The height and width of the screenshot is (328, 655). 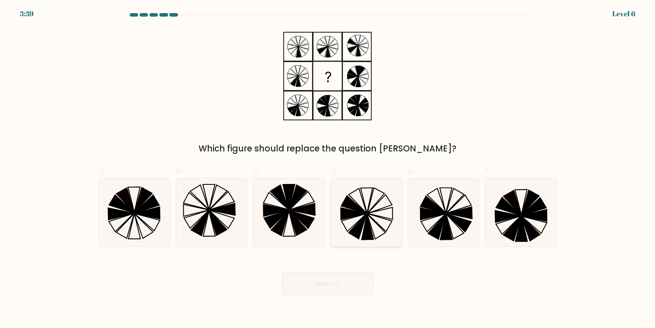 I want to click on button: Next, so click(x=328, y=283).